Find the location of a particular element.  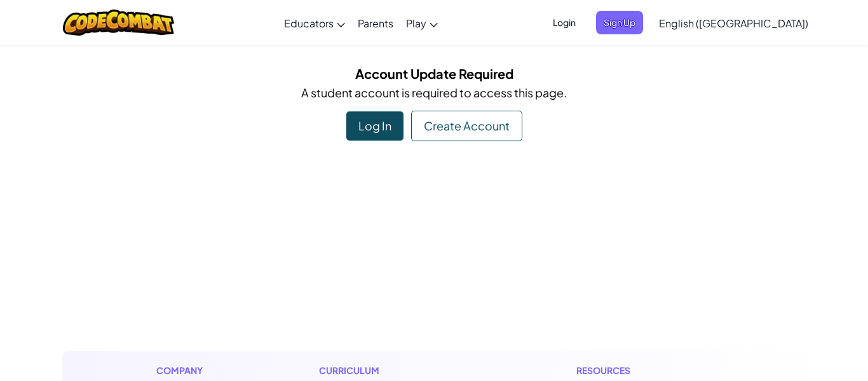

div: Log In is located at coordinates (375, 126).